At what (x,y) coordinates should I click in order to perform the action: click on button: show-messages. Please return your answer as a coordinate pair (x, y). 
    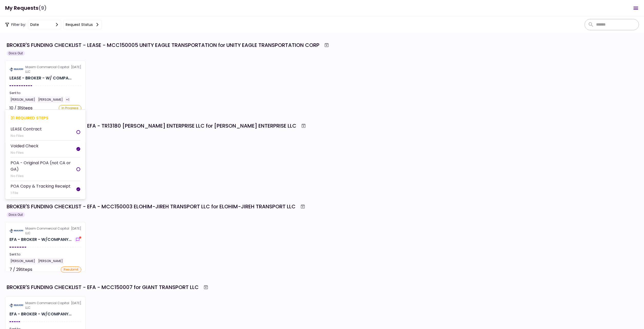
    Looking at the image, I should click on (78, 240).